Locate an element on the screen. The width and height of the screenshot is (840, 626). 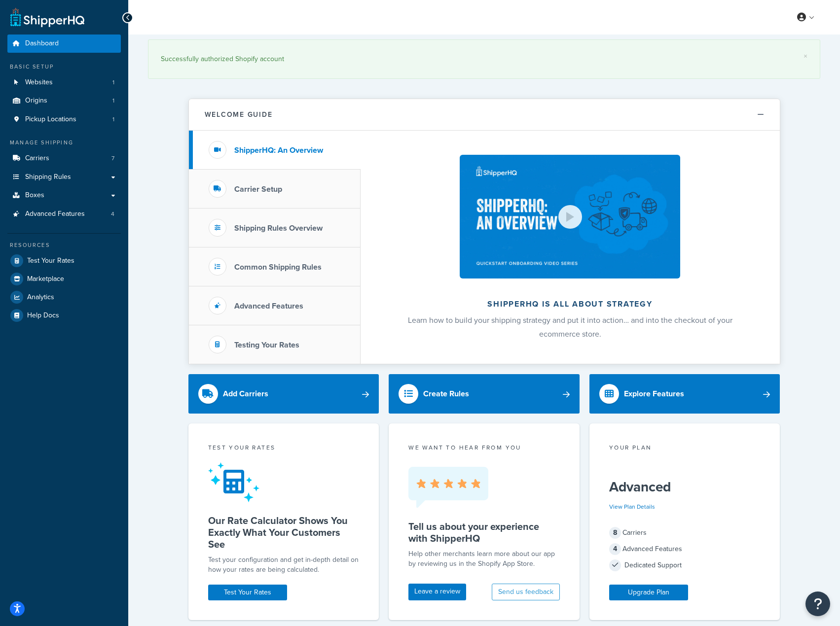
h3: Carrier Setup is located at coordinates (258, 189).